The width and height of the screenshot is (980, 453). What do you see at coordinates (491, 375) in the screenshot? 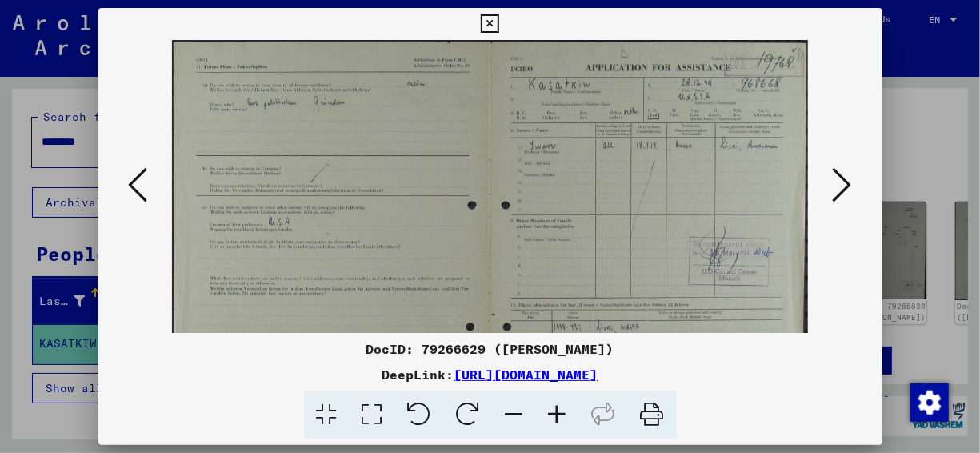
I see `div: DeepLink:` at bounding box center [491, 375].